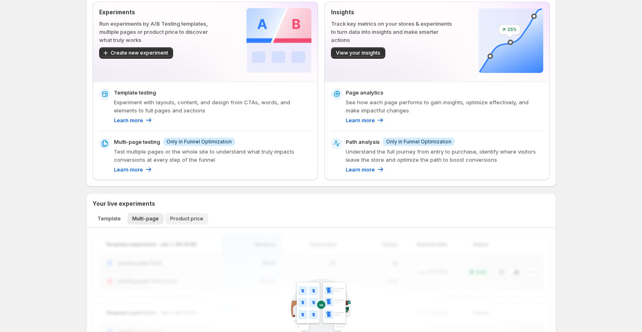 This screenshot has width=642, height=332. I want to click on p: Path analysis, so click(362, 142).